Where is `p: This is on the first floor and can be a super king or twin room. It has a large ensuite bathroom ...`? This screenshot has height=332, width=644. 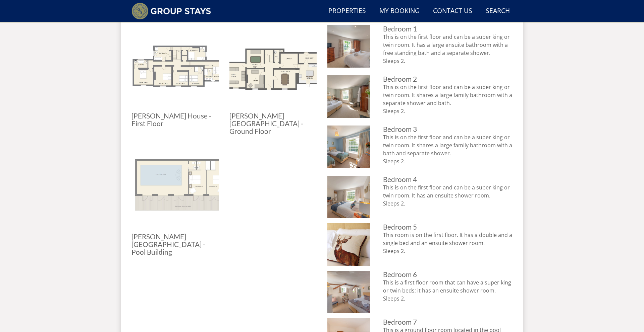
p: This is on the first floor and can be a super king or twin room. It has a large ensuite bathroom ... is located at coordinates (448, 49).